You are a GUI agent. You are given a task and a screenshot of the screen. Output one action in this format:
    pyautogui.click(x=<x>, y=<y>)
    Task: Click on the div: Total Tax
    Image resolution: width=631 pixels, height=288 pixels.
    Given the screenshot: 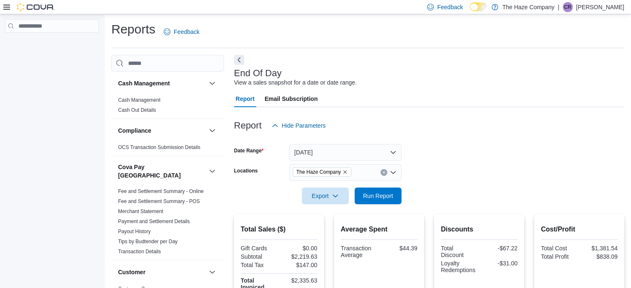 What is the action you would take?
    pyautogui.click(x=259, y=265)
    